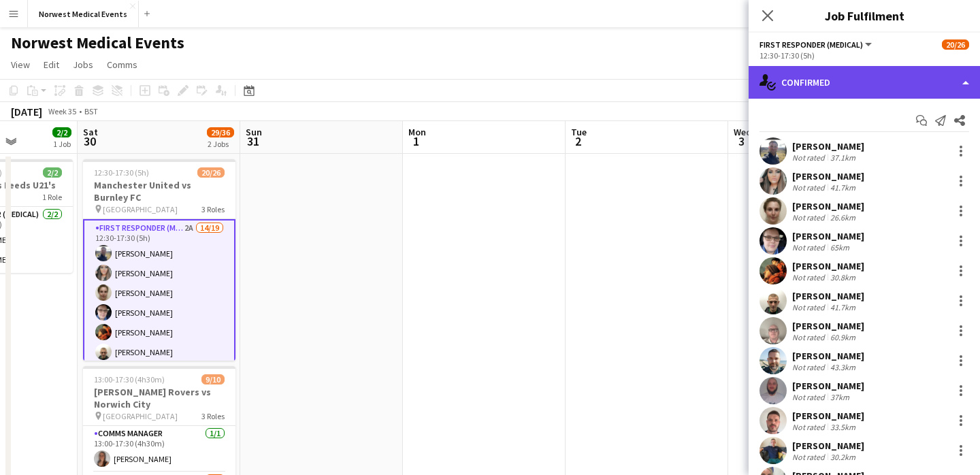 This screenshot has width=980, height=475. I want to click on h3: Job Fulfilment, so click(865, 15).